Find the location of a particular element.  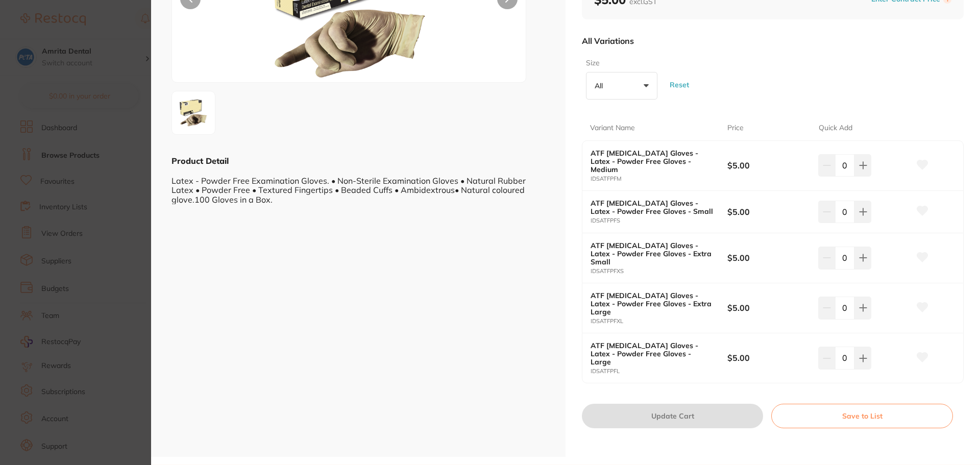

label: Size is located at coordinates (620, 64).